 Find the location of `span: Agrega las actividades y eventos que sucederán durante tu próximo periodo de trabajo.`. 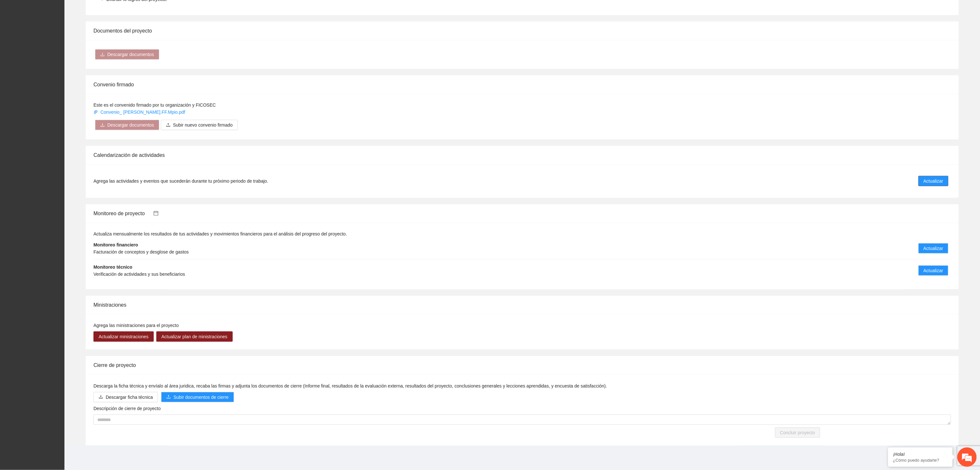

span: Agrega las actividades y eventos que sucederán durante tu próximo periodo de trabajo. is located at coordinates (181, 181).